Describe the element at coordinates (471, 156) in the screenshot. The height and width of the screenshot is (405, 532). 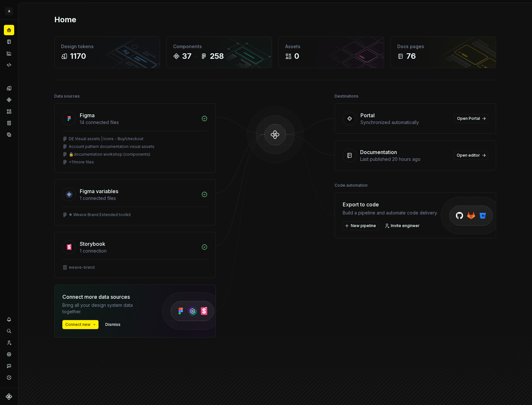
I see `a: Open editor` at that location.